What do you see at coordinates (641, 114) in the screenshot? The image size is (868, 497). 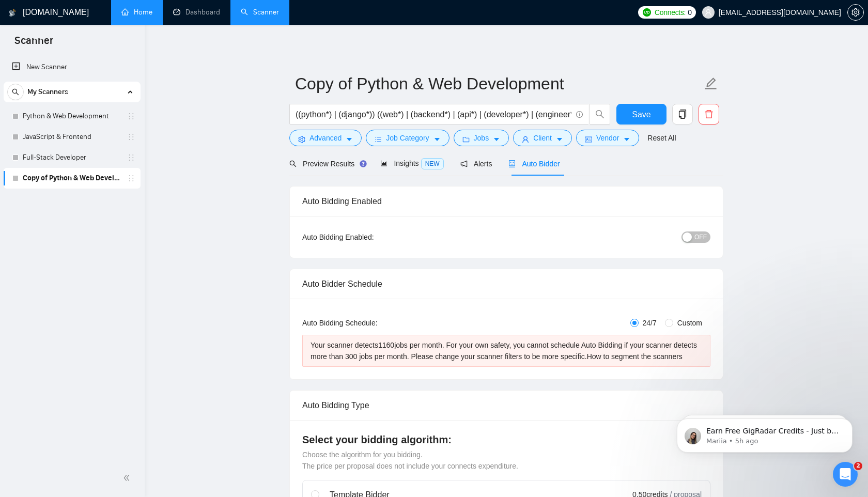 I see `button: Save` at bounding box center [641, 114].